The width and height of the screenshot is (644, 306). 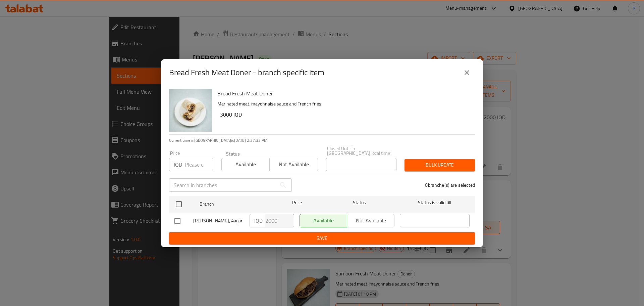 What do you see at coordinates (294, 164) in the screenshot?
I see `span: Not available` at bounding box center [294, 164].